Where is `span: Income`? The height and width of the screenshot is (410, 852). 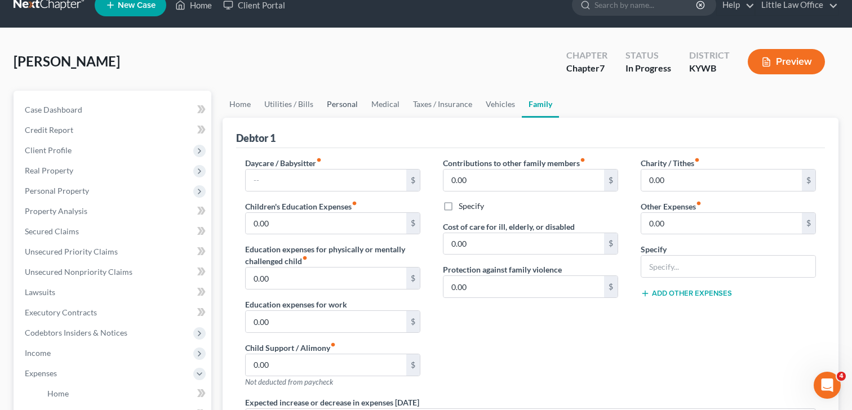
span: Income is located at coordinates (38, 353).